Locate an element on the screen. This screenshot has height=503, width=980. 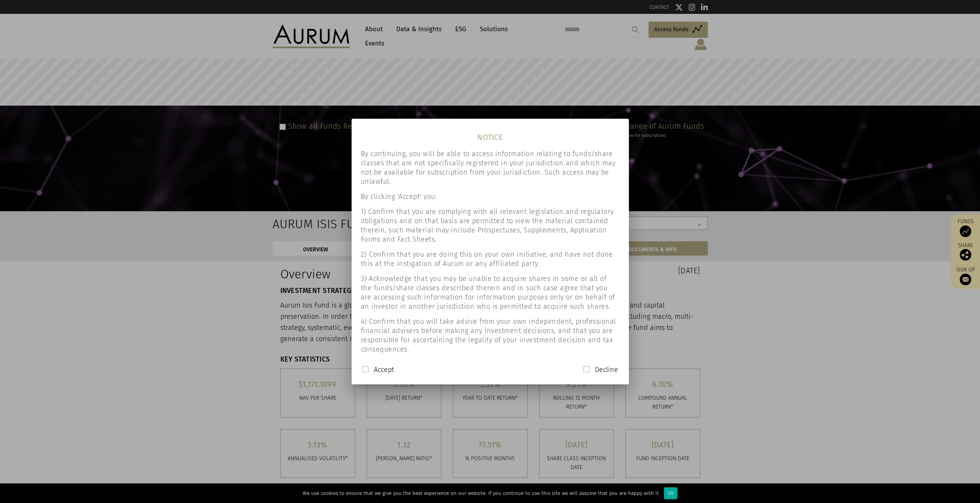
p: 2) Confirm that you are doing this on your own initiative, and have not done this at the instigat... is located at coordinates (490, 258).